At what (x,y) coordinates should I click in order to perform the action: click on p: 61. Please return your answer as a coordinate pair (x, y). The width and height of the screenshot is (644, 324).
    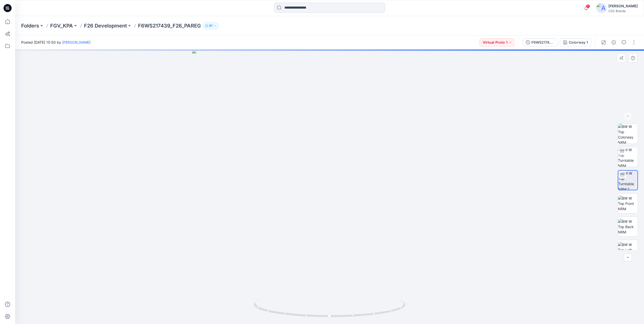
    Looking at the image, I should click on (211, 26).